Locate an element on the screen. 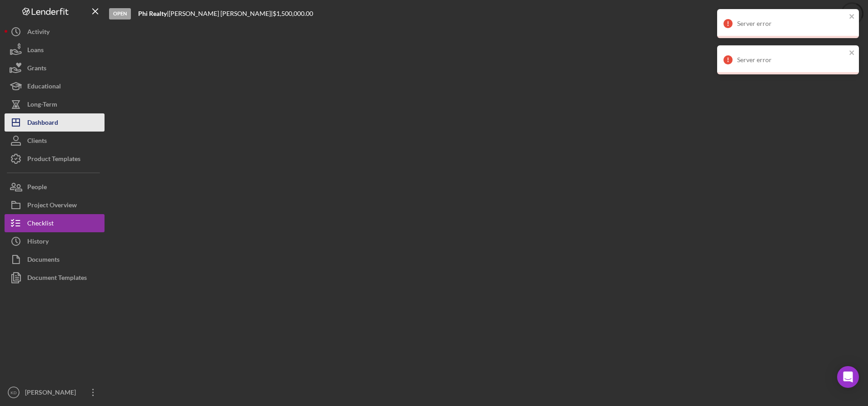 The height and width of the screenshot is (406, 868). div: Documents is located at coordinates (43, 261).